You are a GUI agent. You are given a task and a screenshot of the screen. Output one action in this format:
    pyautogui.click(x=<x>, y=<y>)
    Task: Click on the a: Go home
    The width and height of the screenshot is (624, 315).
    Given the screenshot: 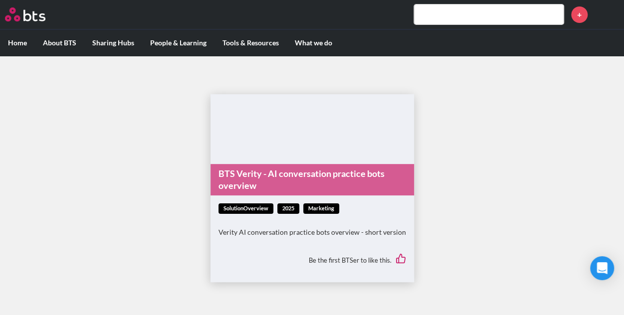 What is the action you would take?
    pyautogui.click(x=34, y=14)
    